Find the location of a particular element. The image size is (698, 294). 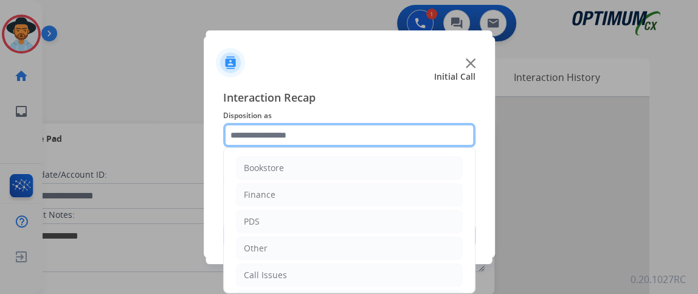

span: Initial Call is located at coordinates (455, 77).